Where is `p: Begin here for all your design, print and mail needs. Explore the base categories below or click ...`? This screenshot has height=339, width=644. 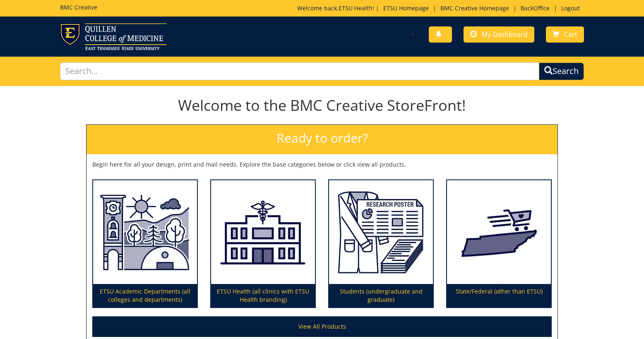 p: Begin here for all your design, print and mail needs. Explore the base categories below or click ... is located at coordinates (322, 164).